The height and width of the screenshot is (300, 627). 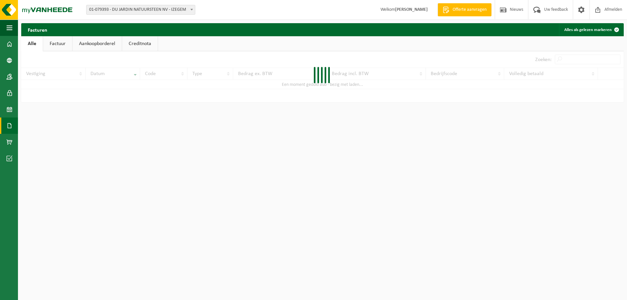 I want to click on span: Offerte aanvragen, so click(x=470, y=10).